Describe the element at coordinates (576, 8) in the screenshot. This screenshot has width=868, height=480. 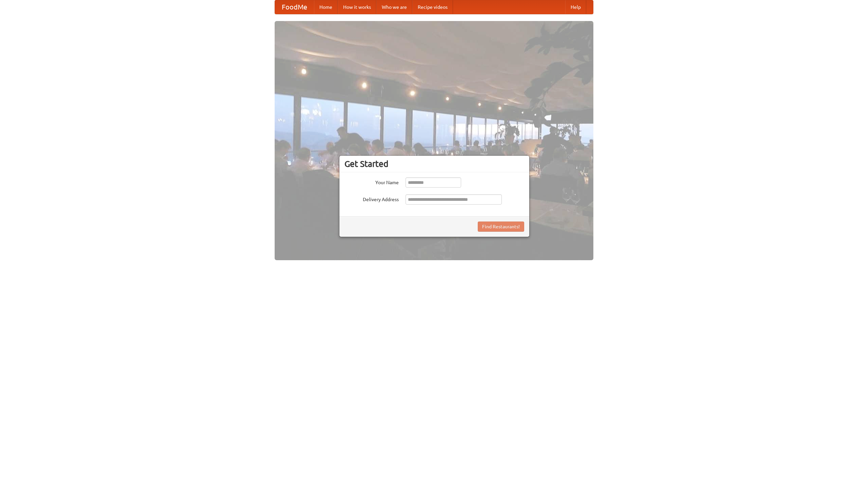
I see `a: Help` at that location.